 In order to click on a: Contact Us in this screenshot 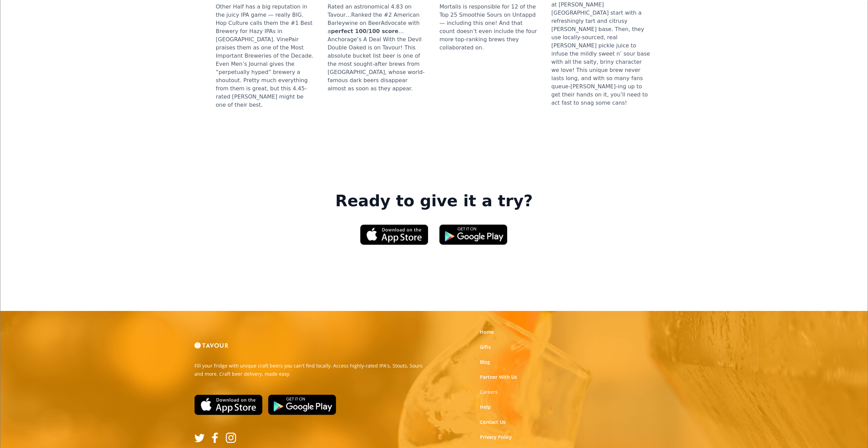, I will do `click(493, 422)`.